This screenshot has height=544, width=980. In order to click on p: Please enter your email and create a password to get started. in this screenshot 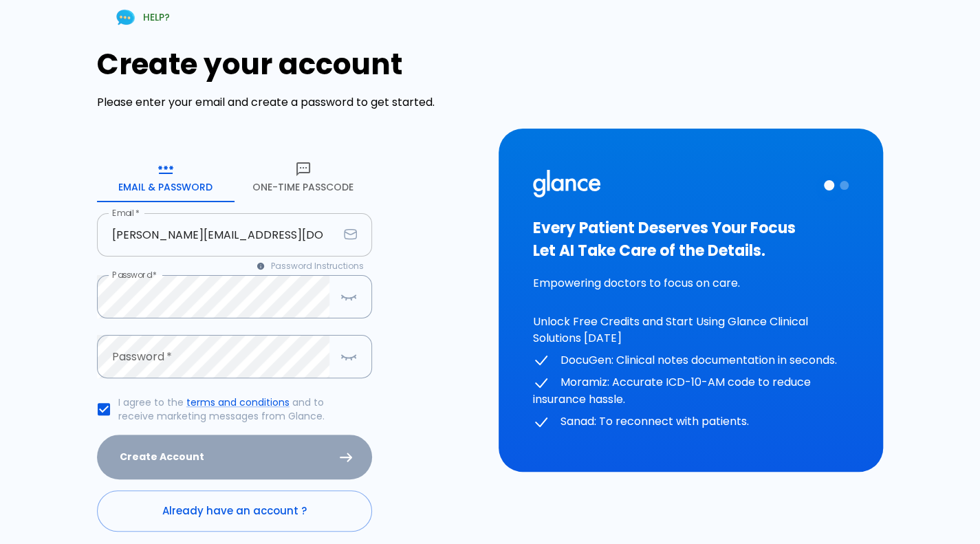, I will do `click(289, 102)`.